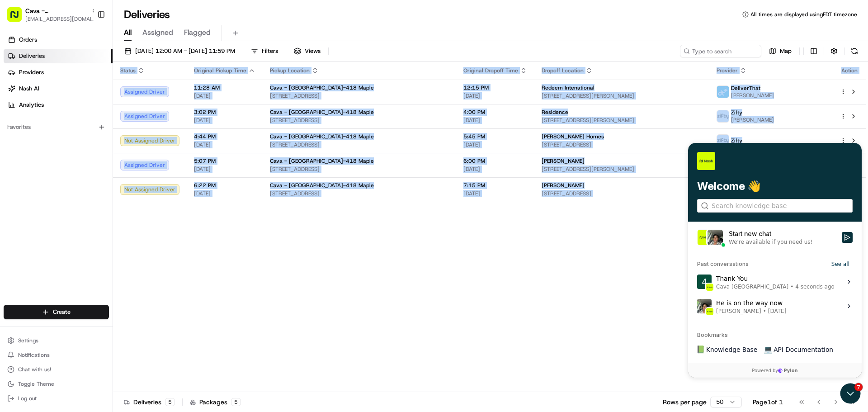  I want to click on span: Views, so click(312, 51).